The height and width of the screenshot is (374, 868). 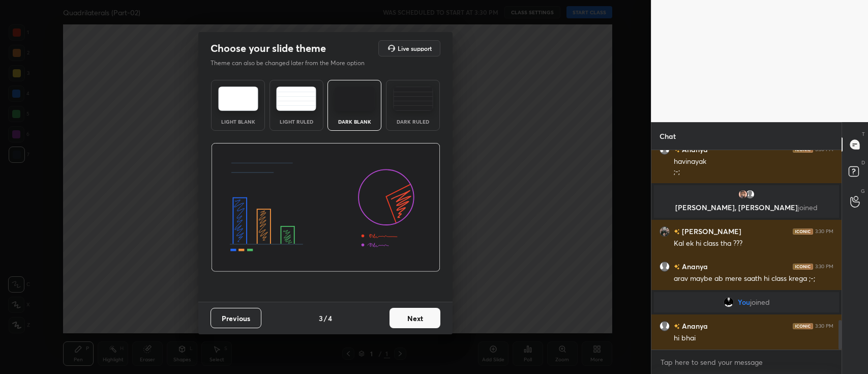 What do you see at coordinates (746, 250) in the screenshot?
I see `div: grid` at bounding box center [746, 250].